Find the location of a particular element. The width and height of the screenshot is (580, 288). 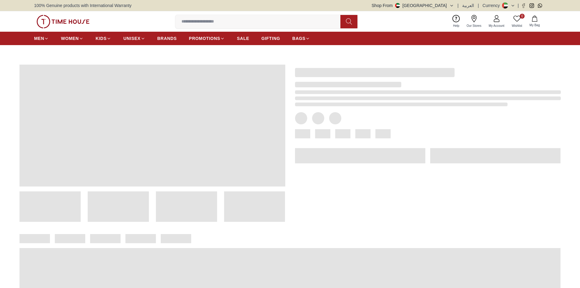

span: BRANDS is located at coordinates (167, 38).